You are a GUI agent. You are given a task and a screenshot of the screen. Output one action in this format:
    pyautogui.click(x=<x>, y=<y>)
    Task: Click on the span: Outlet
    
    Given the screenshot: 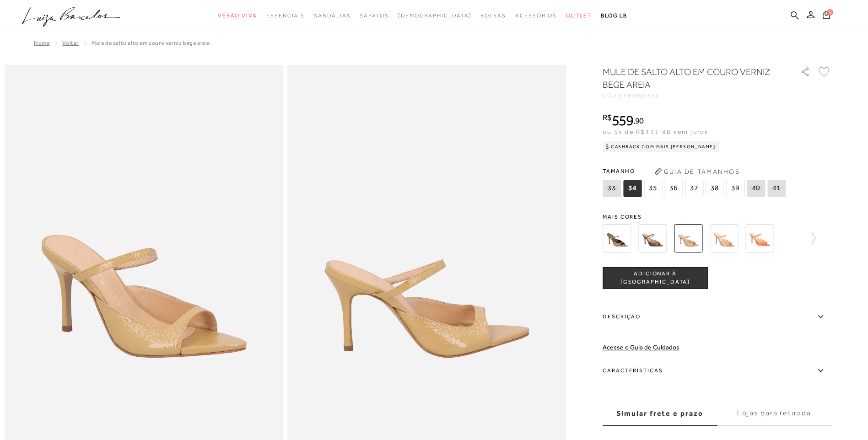 What is the action you would take?
    pyautogui.click(x=579, y=16)
    